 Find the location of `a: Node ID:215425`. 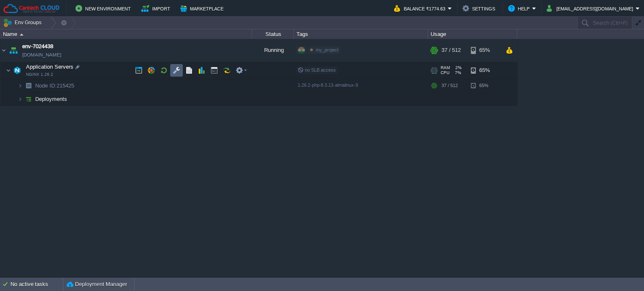

a: Node ID:215425 is located at coordinates (55, 86).